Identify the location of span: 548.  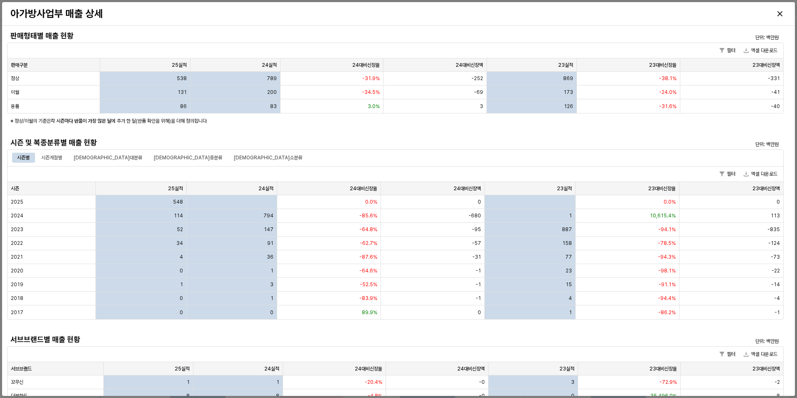
(178, 202).